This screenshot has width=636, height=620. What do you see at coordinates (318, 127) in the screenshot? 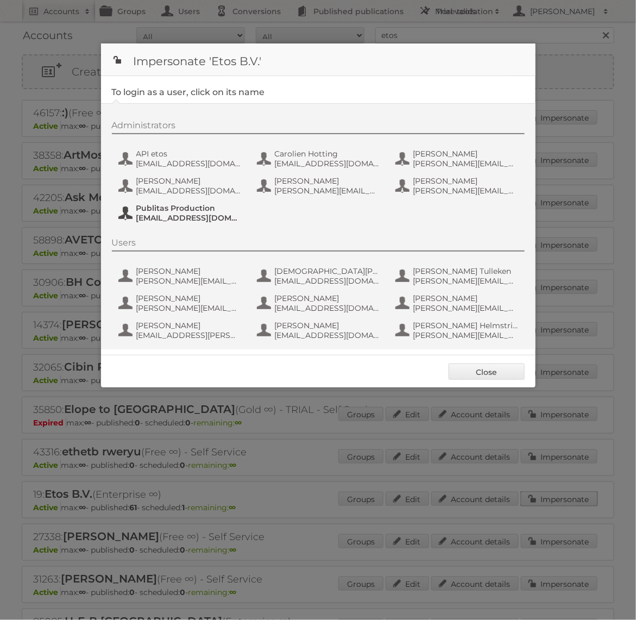
I see `div: Administrators` at bounding box center [318, 127].